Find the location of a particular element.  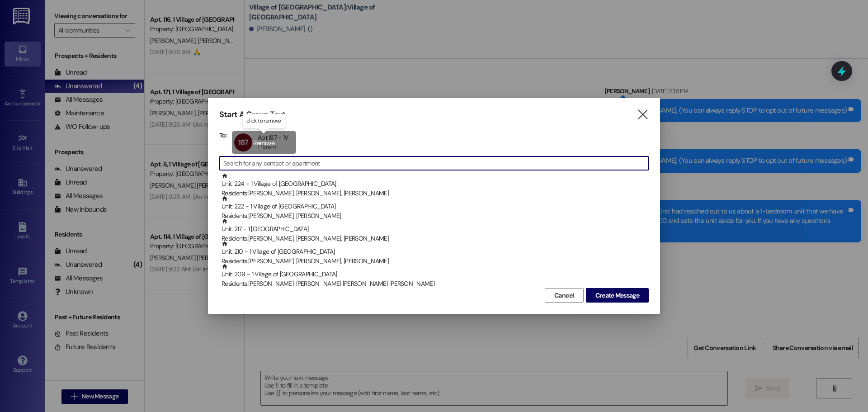

span: Cancel is located at coordinates (564, 296).